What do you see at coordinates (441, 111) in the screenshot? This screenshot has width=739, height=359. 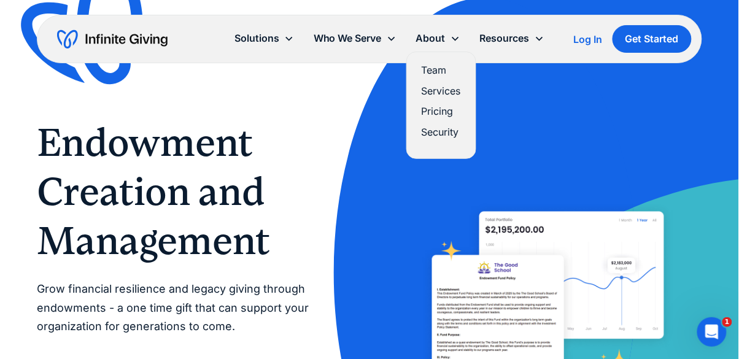 I see `a: Pricing` at bounding box center [441, 111].